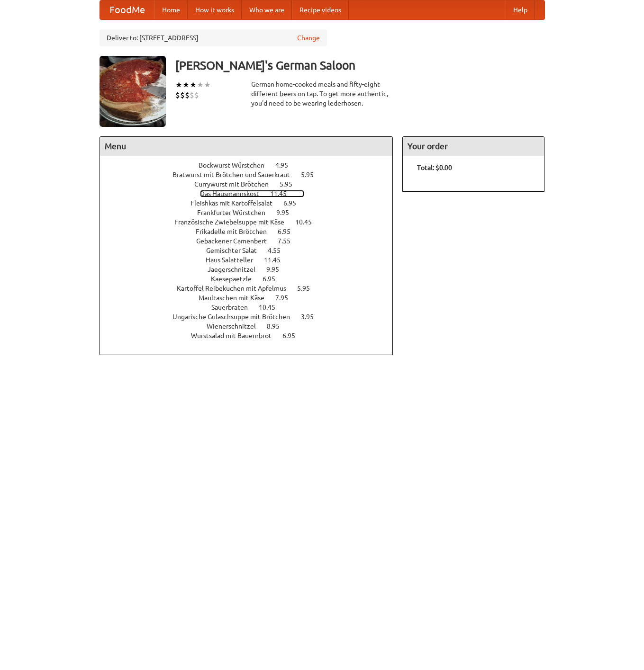 This screenshot has width=644, height=670. I want to click on a: Fleishkas mit Kartoffelsalat 6.95, so click(252, 203).